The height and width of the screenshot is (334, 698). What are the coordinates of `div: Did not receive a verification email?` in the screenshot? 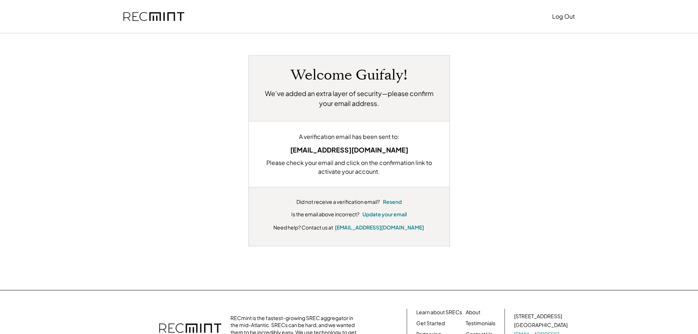 It's located at (338, 202).